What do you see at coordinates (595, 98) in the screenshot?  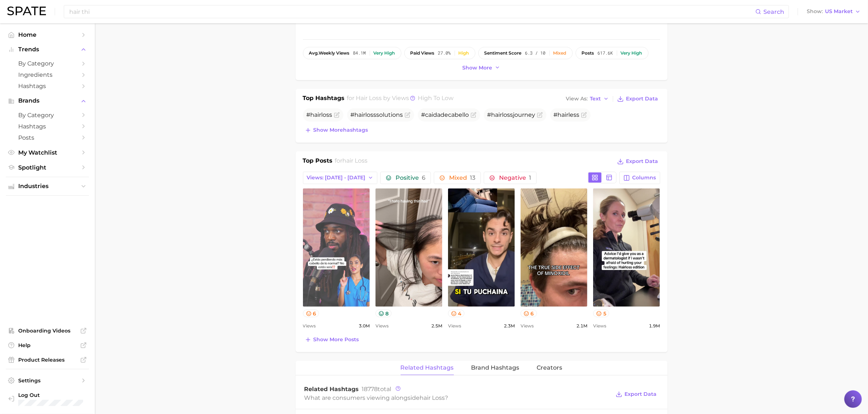 I see `span: Text` at bounding box center [595, 98].